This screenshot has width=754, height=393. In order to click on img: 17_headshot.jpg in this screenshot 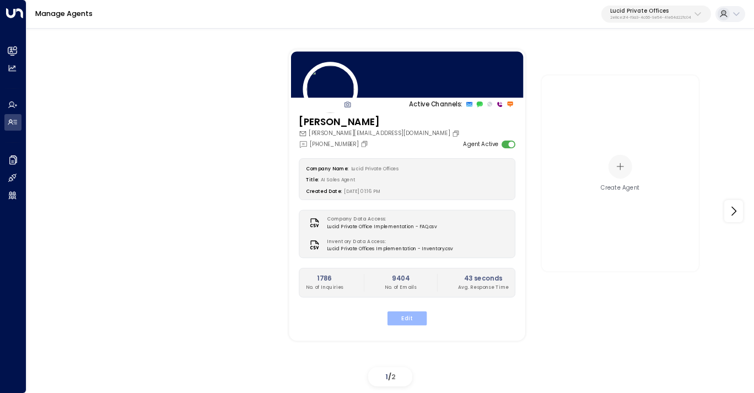, I will do `click(330, 89)`.